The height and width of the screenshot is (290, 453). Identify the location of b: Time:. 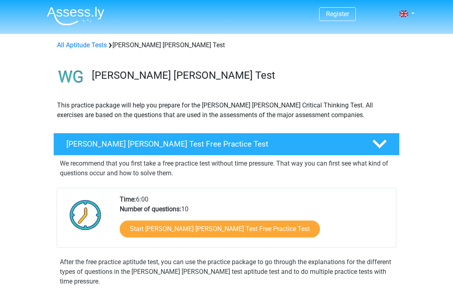
(128, 199).